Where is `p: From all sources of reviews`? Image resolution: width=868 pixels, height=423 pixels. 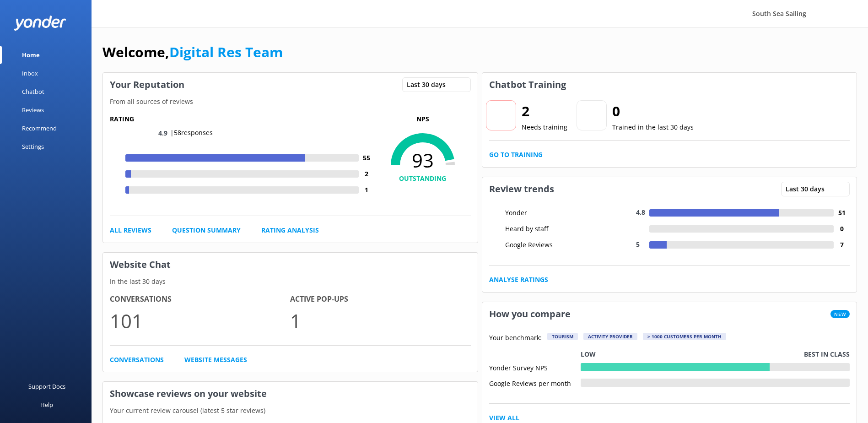
p: From all sources of reviews is located at coordinates (290, 102).